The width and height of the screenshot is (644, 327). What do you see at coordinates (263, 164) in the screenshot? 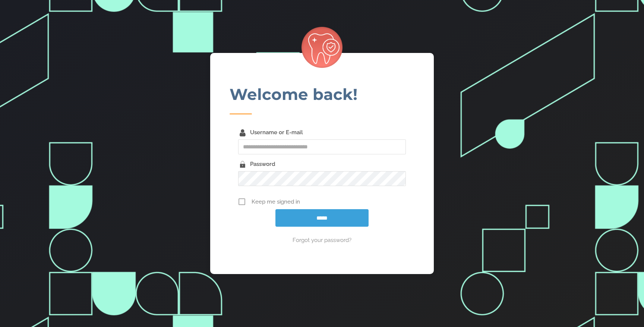
I see `label: Password` at bounding box center [263, 164].